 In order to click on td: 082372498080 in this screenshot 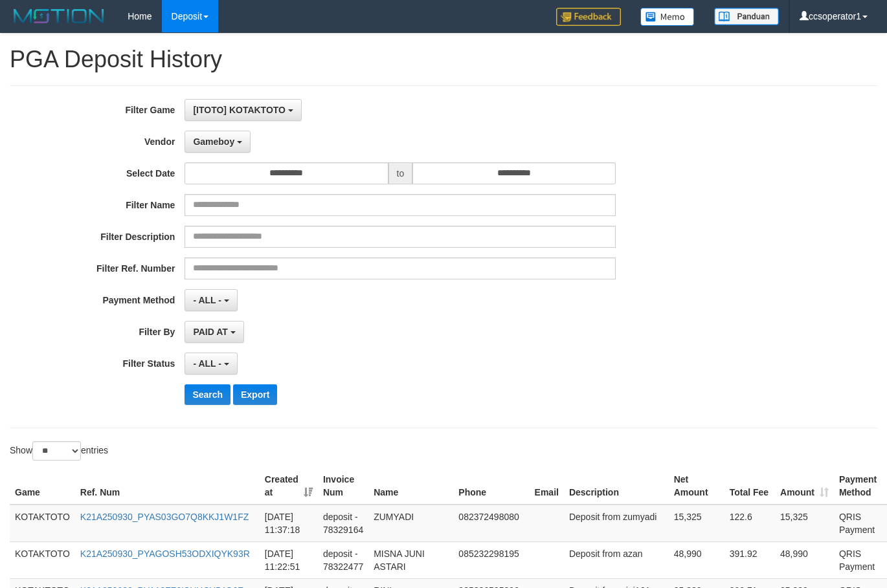, I will do `click(490, 524)`.